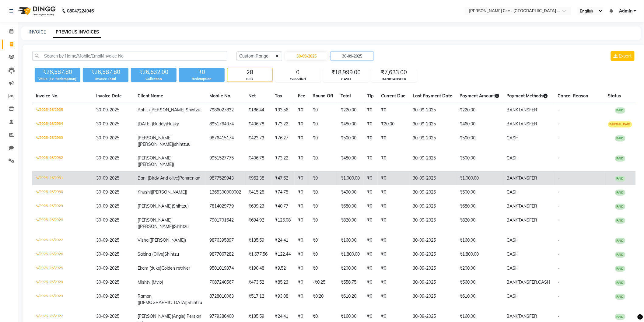 This screenshot has width=644, height=322. I want to click on td: ₹135.59, so click(258, 241).